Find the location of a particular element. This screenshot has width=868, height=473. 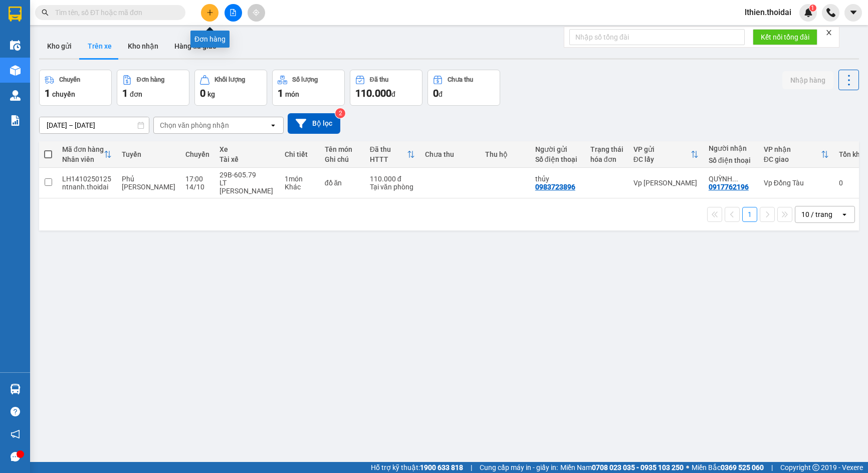

span: notification is located at coordinates (15, 434).